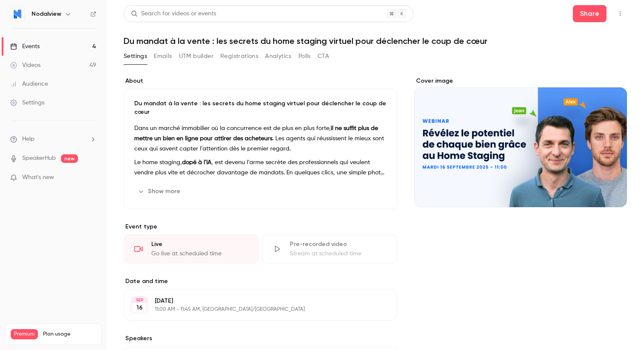  What do you see at coordinates (590, 14) in the screenshot?
I see `button: Share` at bounding box center [590, 14].